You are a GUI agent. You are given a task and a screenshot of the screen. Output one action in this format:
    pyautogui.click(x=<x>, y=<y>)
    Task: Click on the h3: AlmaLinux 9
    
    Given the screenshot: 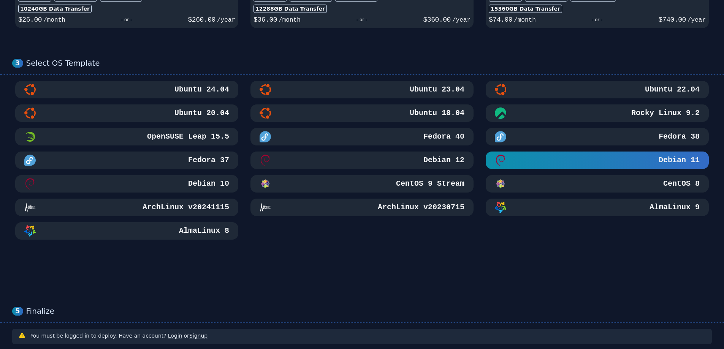 What is the action you would take?
    pyautogui.click(x=674, y=208)
    